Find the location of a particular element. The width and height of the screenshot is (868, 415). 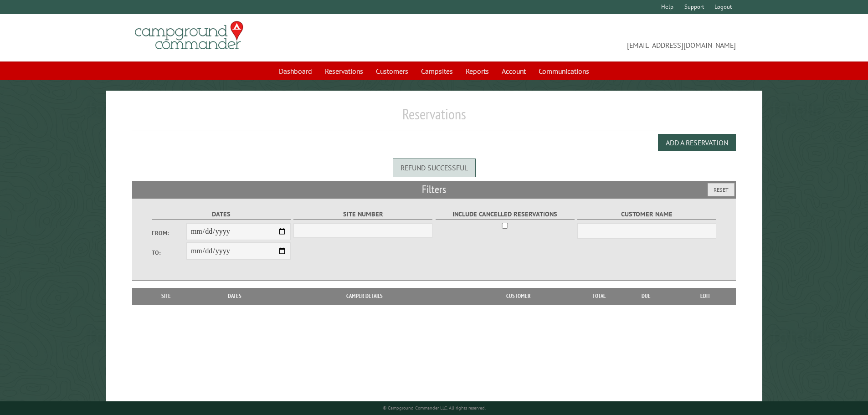

a: Reports is located at coordinates (477, 71).